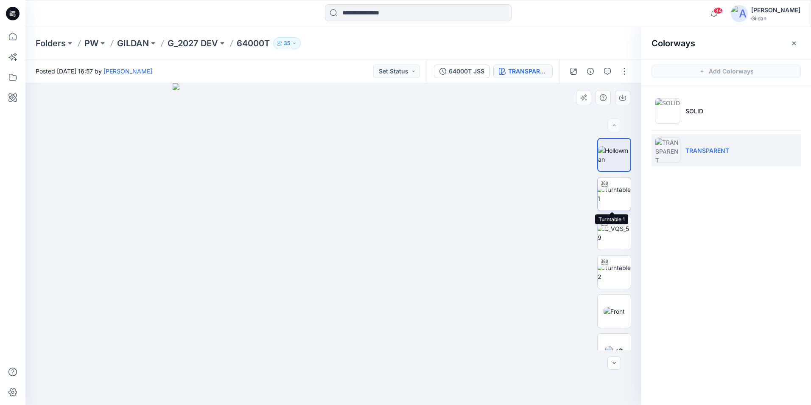 The height and width of the screenshot is (405, 811). Describe the element at coordinates (253, 43) in the screenshot. I see `p: 64000T` at that location.